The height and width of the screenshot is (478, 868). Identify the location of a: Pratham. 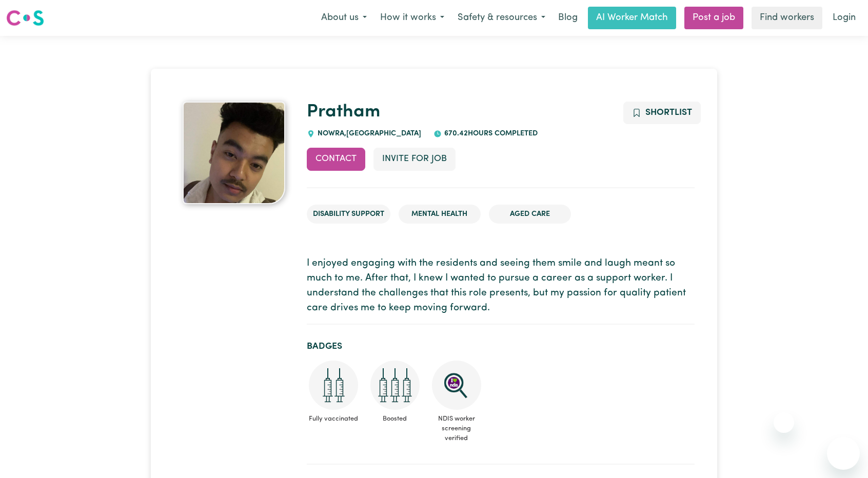
(343, 112).